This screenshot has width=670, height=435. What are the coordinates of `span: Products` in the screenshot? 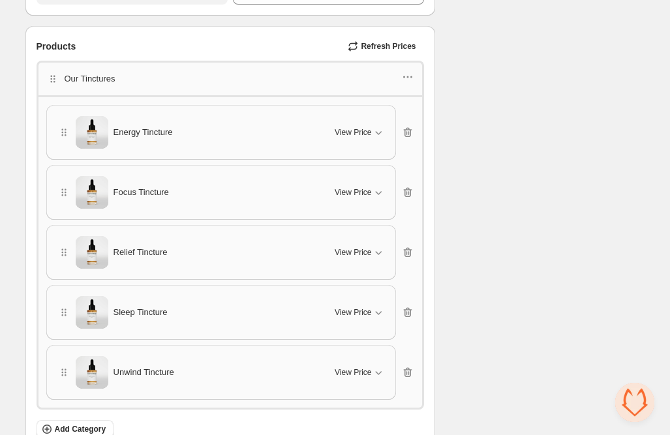 It's located at (56, 46).